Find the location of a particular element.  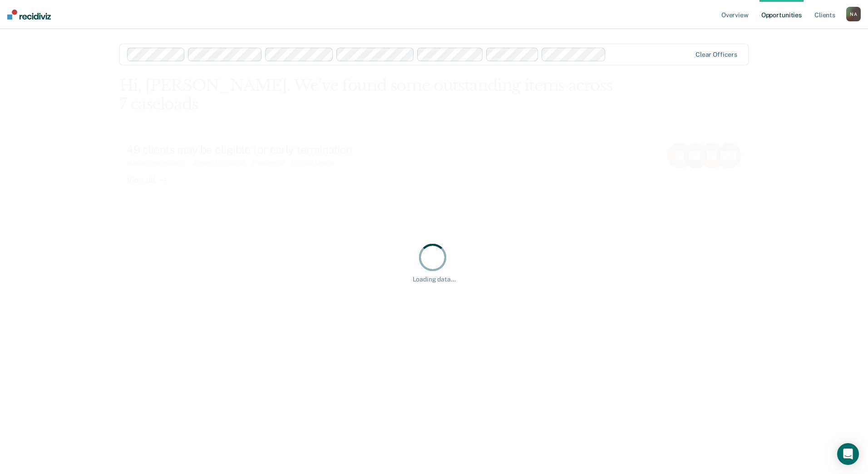

div: Clear officers is located at coordinates (716, 55).